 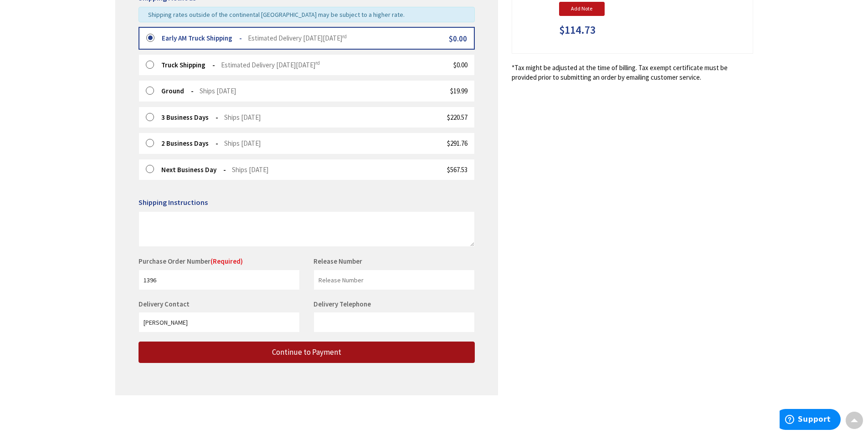 What do you see at coordinates (177, 91) in the screenshot?
I see `strong: Ground` at bounding box center [177, 91].